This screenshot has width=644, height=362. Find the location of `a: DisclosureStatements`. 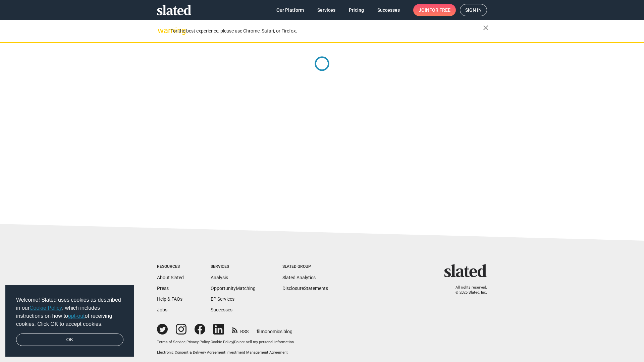

a: DisclosureStatements is located at coordinates (305, 288).